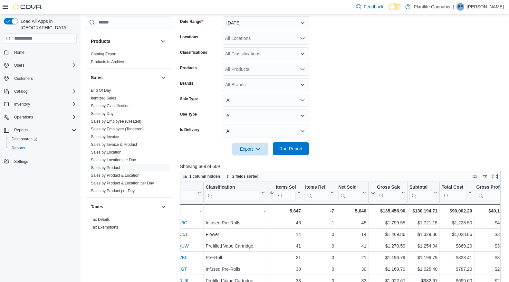 This screenshot has height=282, width=509. Describe the element at coordinates (176, 258) in the screenshot. I see `a: Q6HC0VK5` at that location.